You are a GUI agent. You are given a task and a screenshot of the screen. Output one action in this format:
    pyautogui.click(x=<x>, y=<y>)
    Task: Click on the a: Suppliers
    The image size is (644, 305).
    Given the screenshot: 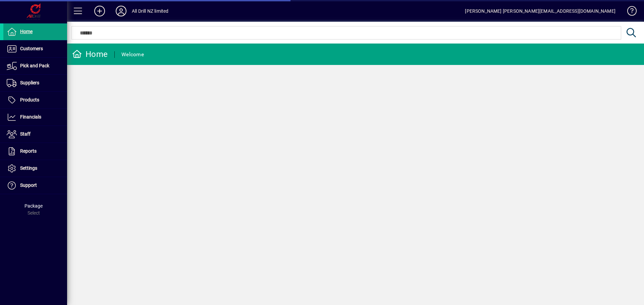 What is the action you would take?
    pyautogui.click(x=35, y=83)
    